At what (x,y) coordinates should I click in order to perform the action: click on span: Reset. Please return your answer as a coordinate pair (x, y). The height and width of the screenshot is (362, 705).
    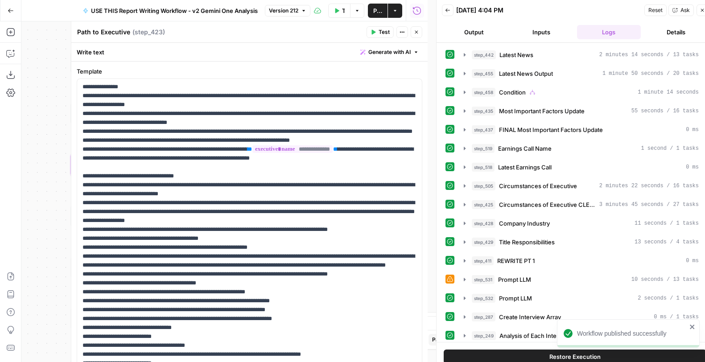
    Looking at the image, I should click on (656, 10).